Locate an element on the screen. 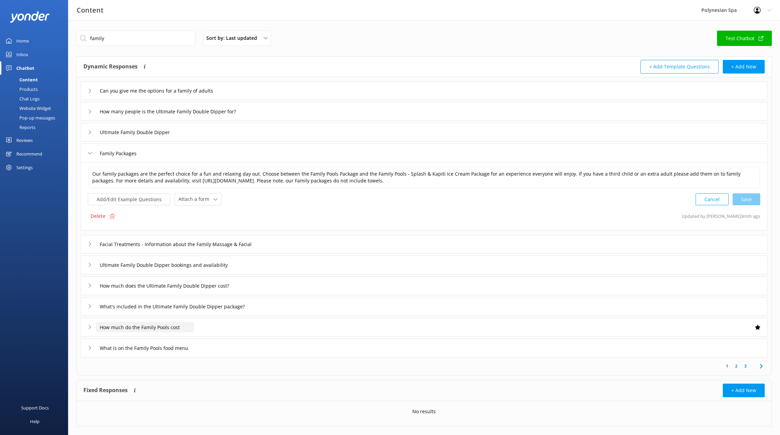 This screenshot has width=780, height=435. div: Chat Logs is located at coordinates (22, 99).